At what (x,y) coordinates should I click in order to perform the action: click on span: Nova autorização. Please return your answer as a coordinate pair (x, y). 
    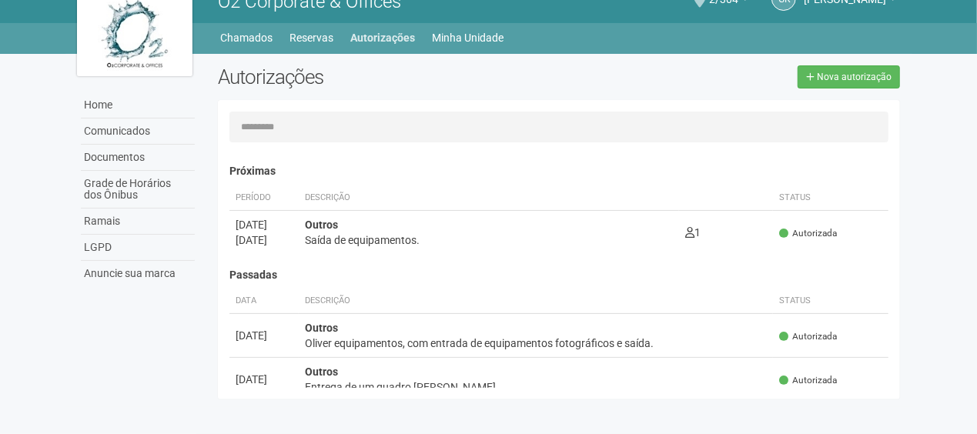
    Looking at the image, I should click on (854, 77).